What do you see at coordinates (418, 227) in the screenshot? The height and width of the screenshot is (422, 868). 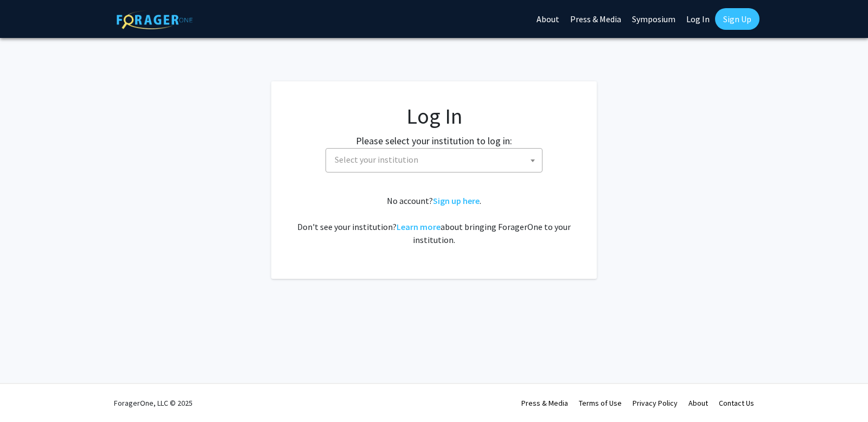 I see `a: Learn more about bringing ForagerOne to your institution` at bounding box center [418, 227].